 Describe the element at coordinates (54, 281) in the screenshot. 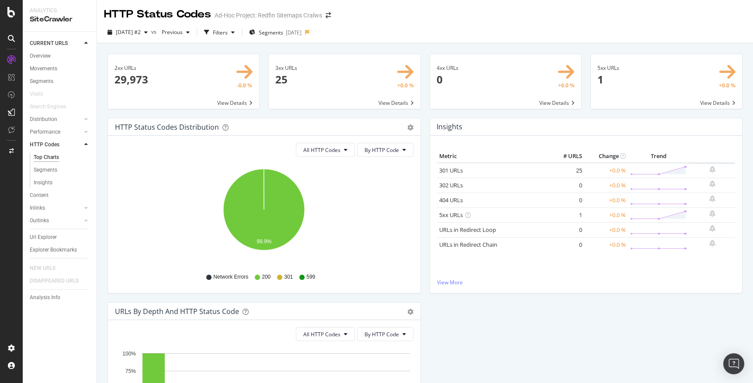

I see `div: DISAPPEARED URLS` at that location.